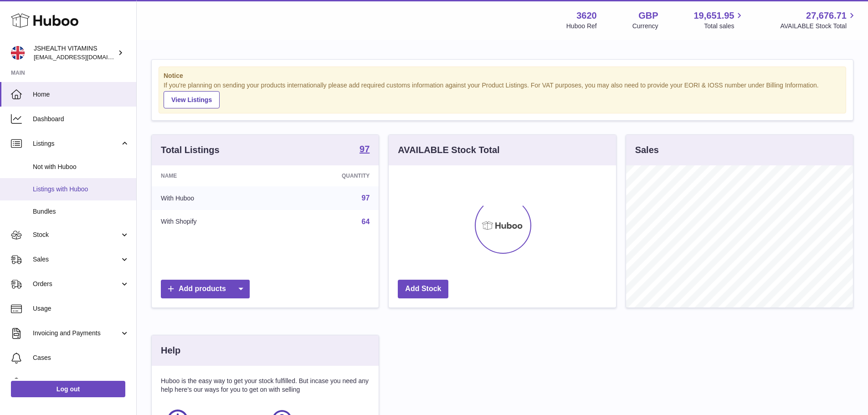 Image resolution: width=868 pixels, height=415 pixels. I want to click on span: Bundles, so click(81, 211).